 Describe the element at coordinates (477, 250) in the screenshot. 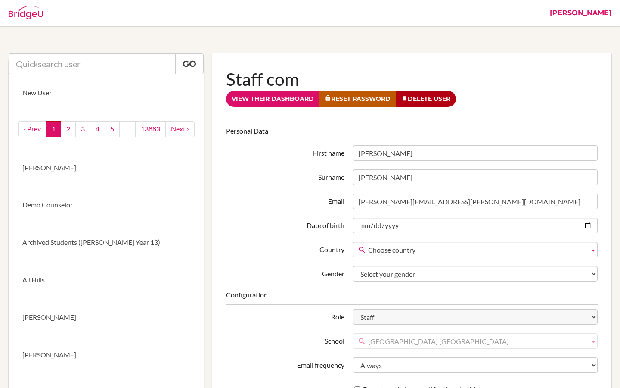

I see `span: Choose country` at that location.